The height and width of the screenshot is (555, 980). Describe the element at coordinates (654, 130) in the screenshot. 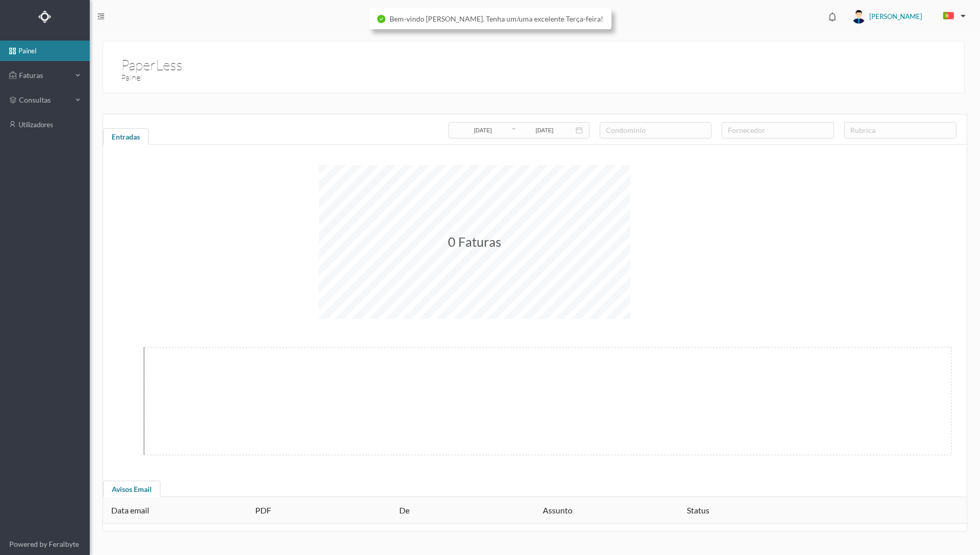

I see `div: condomínio` at that location.